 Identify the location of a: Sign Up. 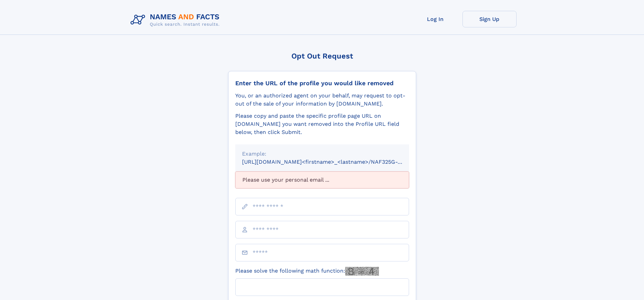
(489, 19).